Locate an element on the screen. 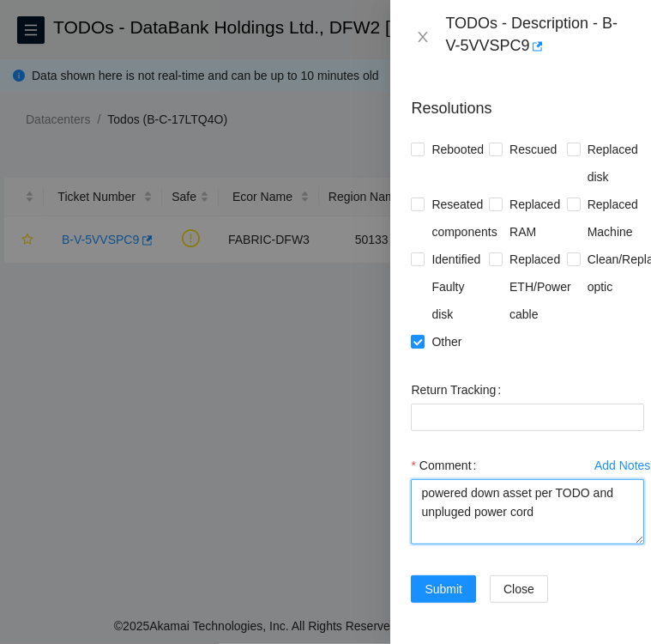 This screenshot has width=651, height=644. span: Replaced Machine is located at coordinates (612, 218).